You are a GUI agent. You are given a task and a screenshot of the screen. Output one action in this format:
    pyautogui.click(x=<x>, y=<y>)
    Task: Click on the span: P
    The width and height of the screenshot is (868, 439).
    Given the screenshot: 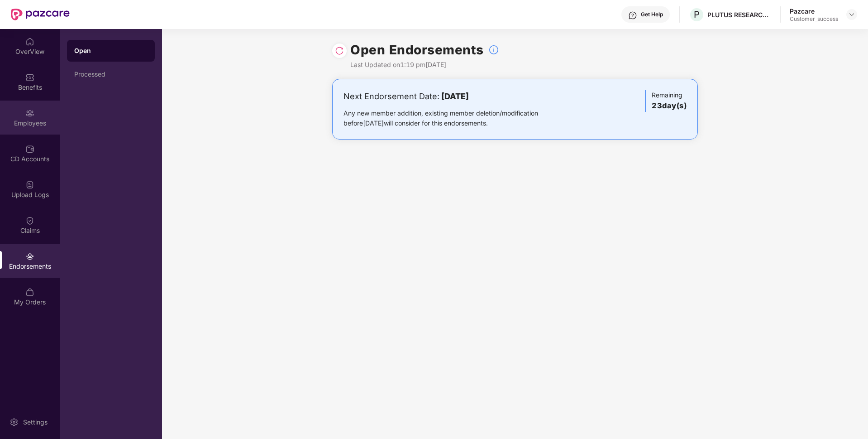 What is the action you would take?
    pyautogui.click(x=696, y=15)
    